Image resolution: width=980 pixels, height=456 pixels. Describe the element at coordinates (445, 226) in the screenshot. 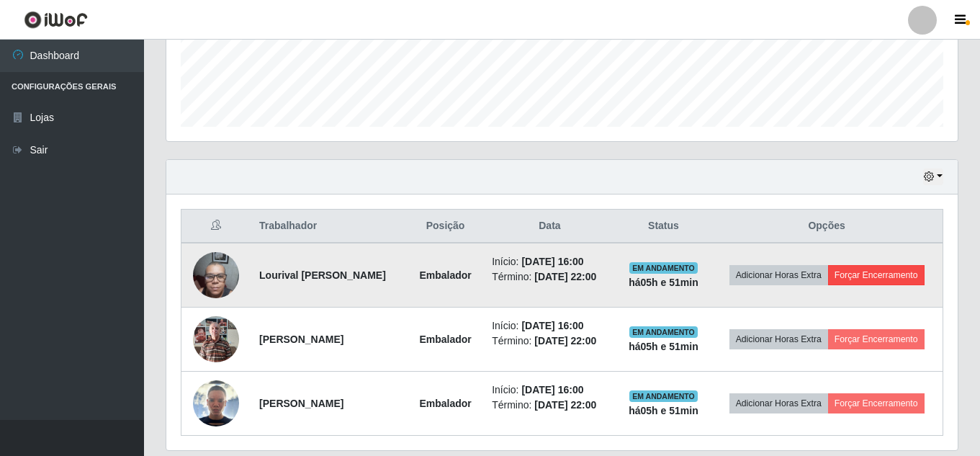

I see `th: Posição` at that location.